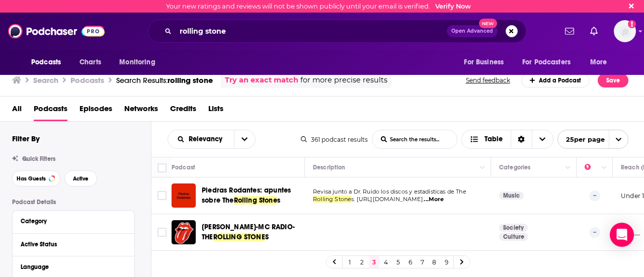  I want to click on a: Verify Now, so click(453, 6).